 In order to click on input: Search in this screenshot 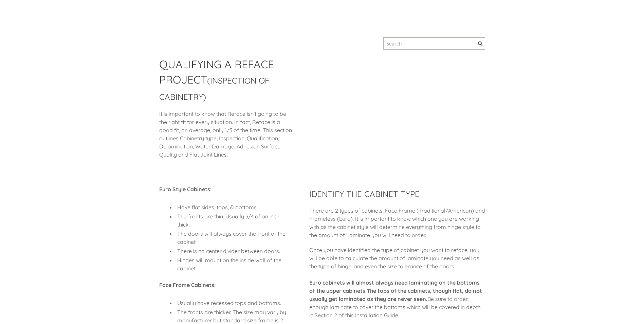, I will do `click(434, 43)`.